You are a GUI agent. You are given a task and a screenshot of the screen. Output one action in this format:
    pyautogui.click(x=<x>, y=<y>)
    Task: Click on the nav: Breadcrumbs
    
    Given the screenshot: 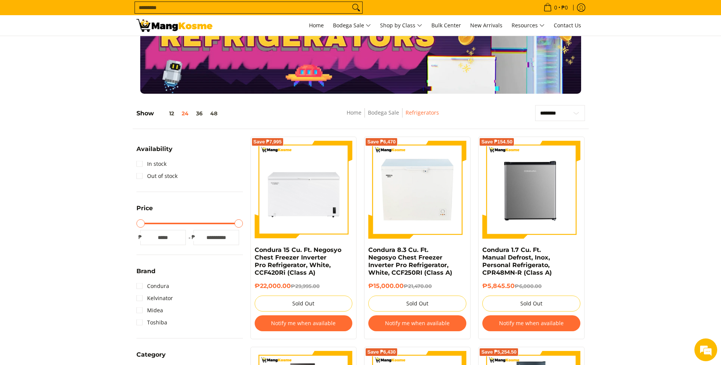 What is the action you would take?
    pyautogui.click(x=393, y=117)
    